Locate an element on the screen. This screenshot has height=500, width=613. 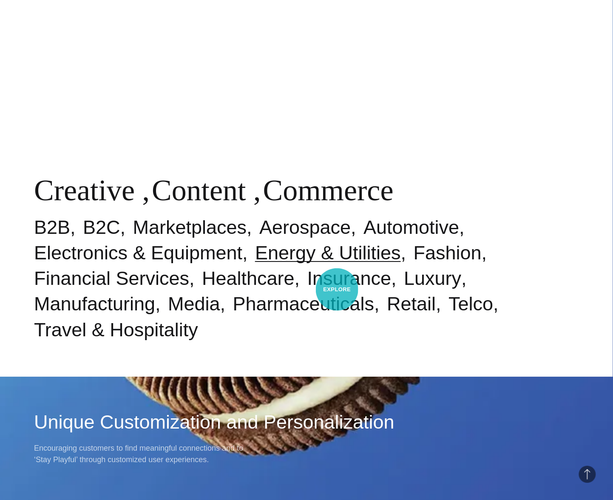
a: Energy & Utilities is located at coordinates (328, 252).